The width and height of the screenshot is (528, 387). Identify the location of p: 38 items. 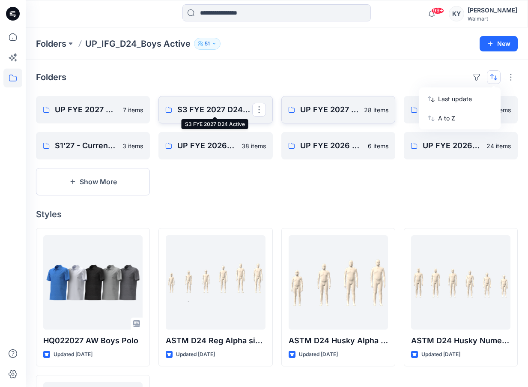
(253, 146).